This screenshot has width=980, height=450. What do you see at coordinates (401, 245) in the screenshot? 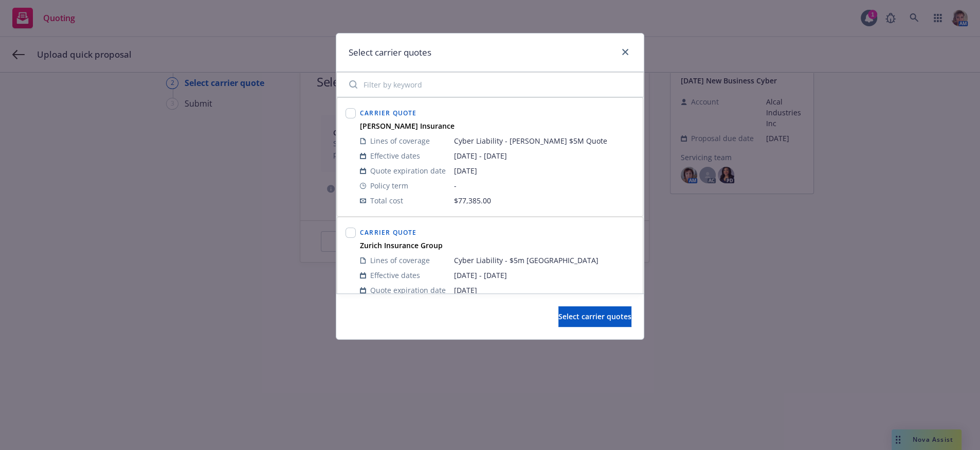
I see `strong: Zurich Insurance Group` at bounding box center [401, 245].